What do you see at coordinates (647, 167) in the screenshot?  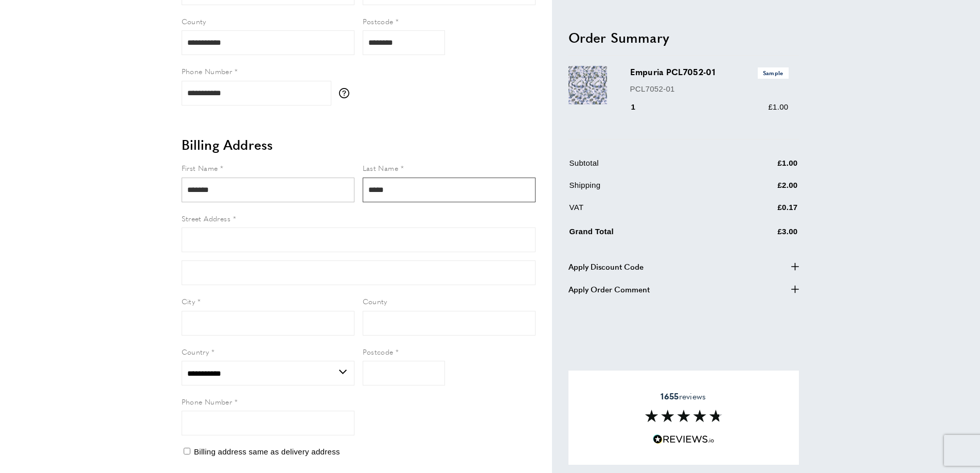 I see `td: Subtotal` at bounding box center [647, 167].